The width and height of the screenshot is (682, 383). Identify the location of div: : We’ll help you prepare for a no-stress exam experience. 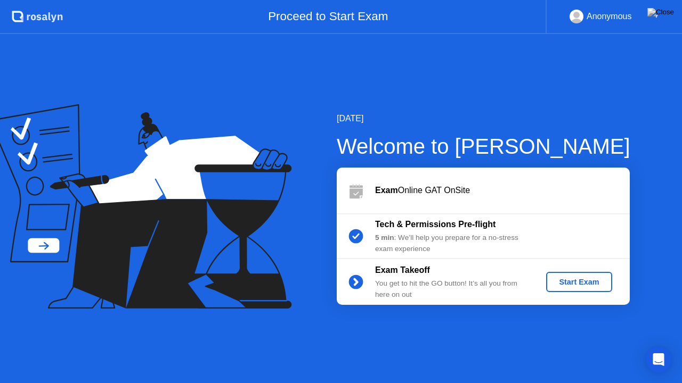
(451, 243).